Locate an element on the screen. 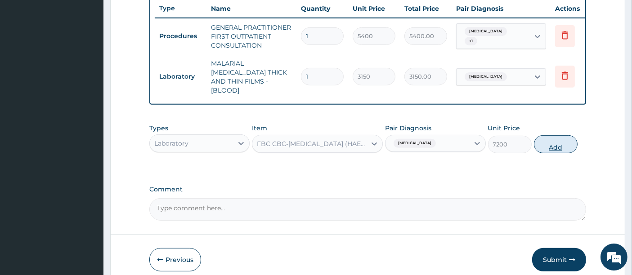  textarea: Type your message and hit 'Enter' is located at coordinates (88, 197).